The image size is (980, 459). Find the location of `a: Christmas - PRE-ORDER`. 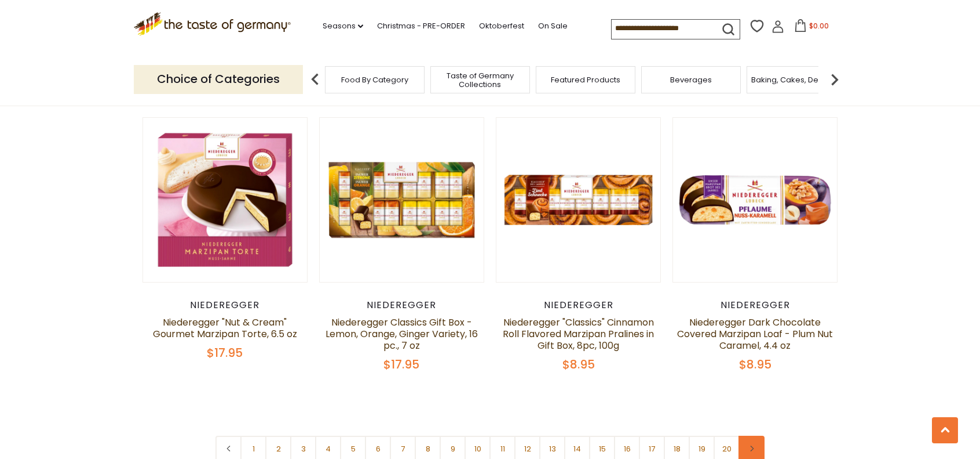

a: Christmas - PRE-ORDER is located at coordinates (421, 26).